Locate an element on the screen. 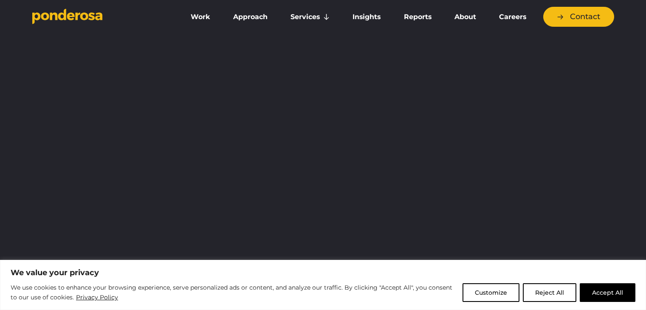  a: Contact is located at coordinates (578, 17).